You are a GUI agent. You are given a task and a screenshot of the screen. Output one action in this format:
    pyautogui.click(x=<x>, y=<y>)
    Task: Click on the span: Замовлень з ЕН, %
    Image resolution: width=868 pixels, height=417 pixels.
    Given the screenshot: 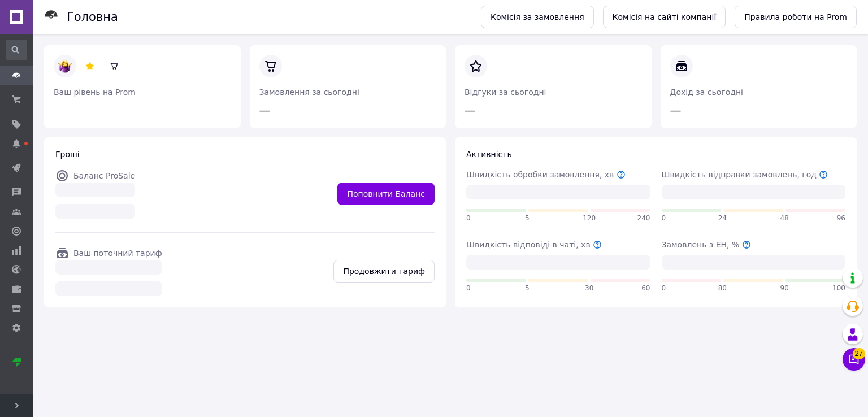 What is the action you would take?
    pyautogui.click(x=706, y=244)
    